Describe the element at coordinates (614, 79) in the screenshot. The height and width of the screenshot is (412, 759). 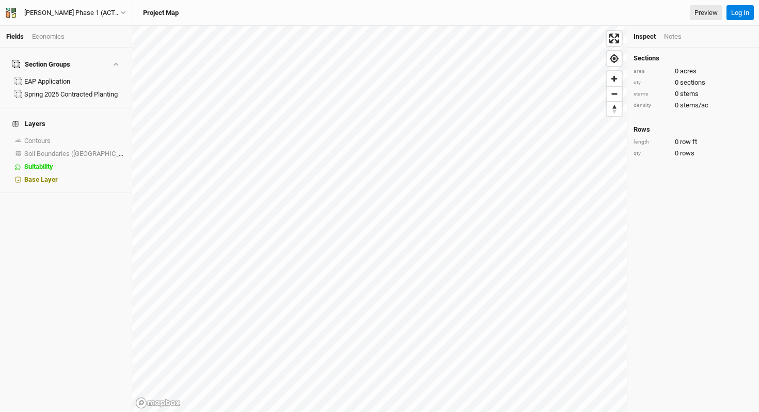
I see `button: Zoom in` at that location.